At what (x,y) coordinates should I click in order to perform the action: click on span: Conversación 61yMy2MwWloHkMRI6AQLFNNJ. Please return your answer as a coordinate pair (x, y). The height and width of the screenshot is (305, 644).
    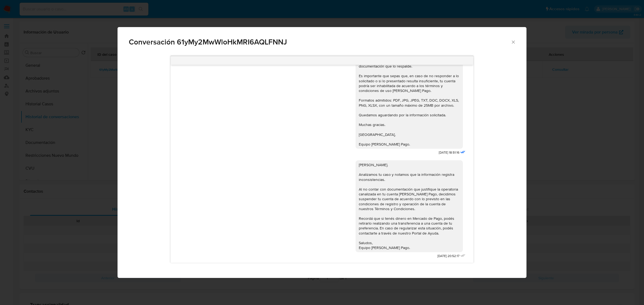
    Looking at the image, I should click on (320, 42).